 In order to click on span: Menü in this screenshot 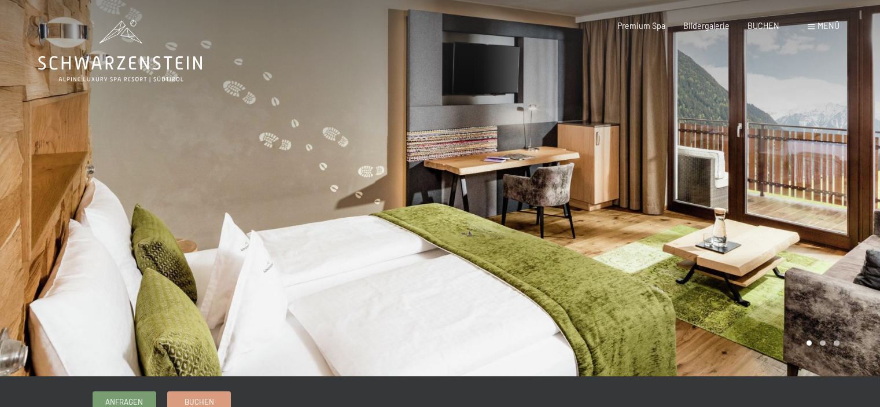, I will do `click(828, 25)`.